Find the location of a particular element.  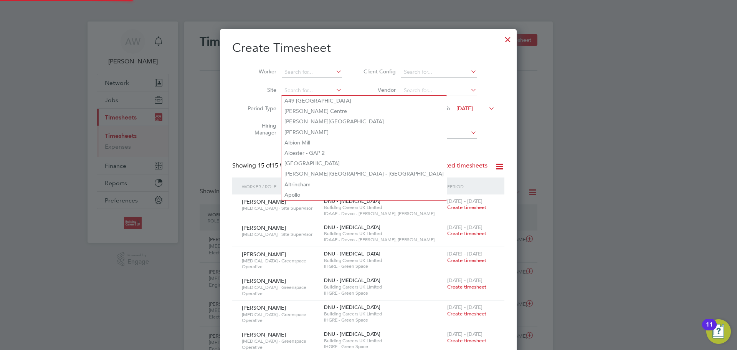

span: 15 Workers is located at coordinates (280, 166).